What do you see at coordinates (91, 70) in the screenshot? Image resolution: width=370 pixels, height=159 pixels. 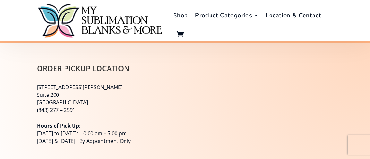 I see `h2: Order Pickup Location` at bounding box center [91, 70].